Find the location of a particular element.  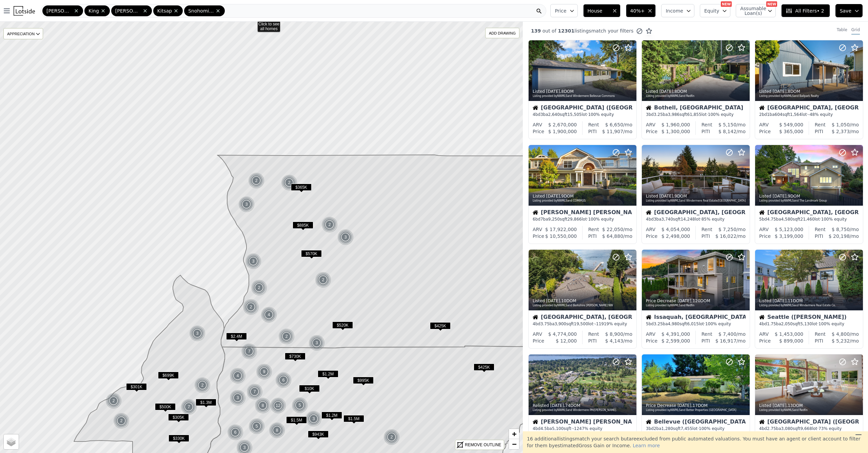

time: 2025-08-13 23:51 is located at coordinates (667, 91).